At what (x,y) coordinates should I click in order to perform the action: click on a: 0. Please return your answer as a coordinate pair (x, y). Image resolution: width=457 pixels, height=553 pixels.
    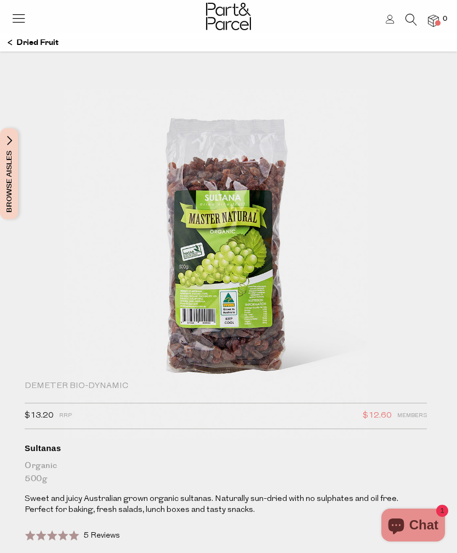
    Looking at the image, I should click on (434, 20).